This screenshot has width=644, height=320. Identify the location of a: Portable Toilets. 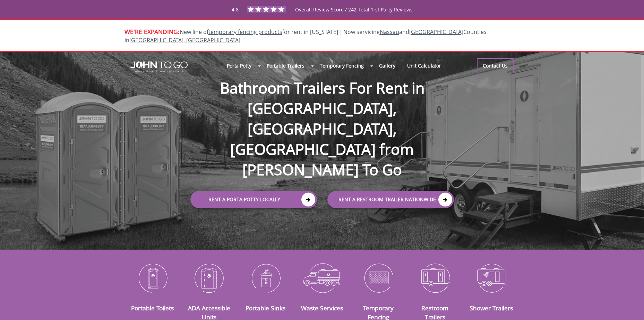
(152, 308).